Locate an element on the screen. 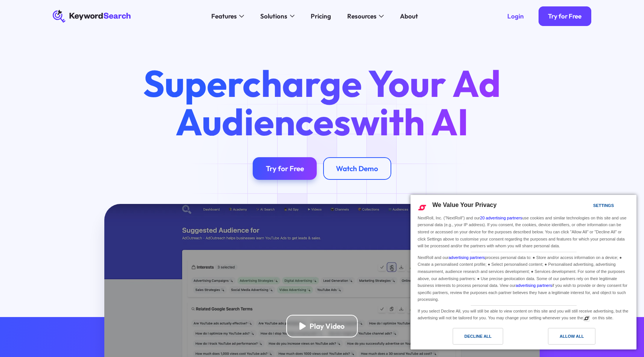 This screenshot has width=644, height=357. div: Decline All is located at coordinates (478, 336).